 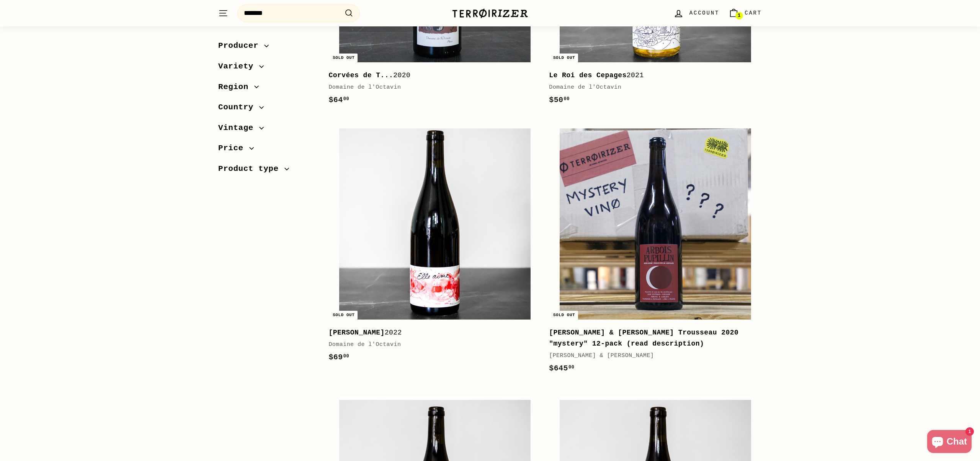 What do you see at coordinates (561, 368) in the screenshot?
I see `span: $645` at bounding box center [561, 368].